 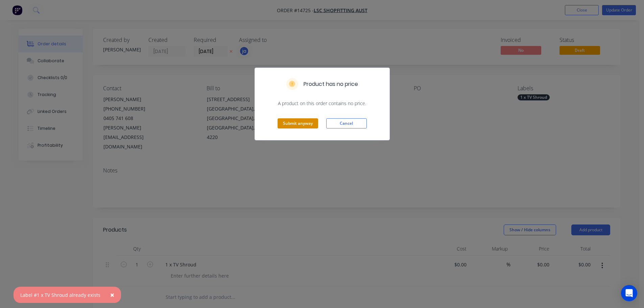 I want to click on button: Submit anyway, so click(x=298, y=123).